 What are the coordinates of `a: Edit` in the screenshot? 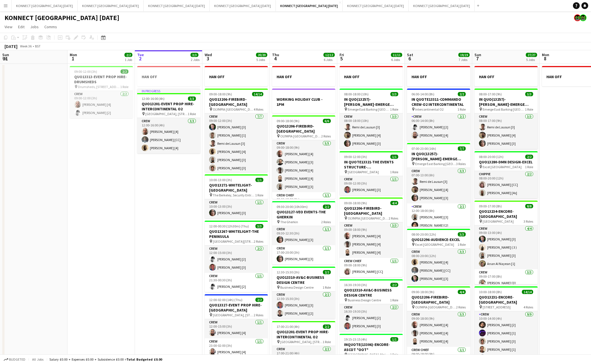 It's located at (21, 27).